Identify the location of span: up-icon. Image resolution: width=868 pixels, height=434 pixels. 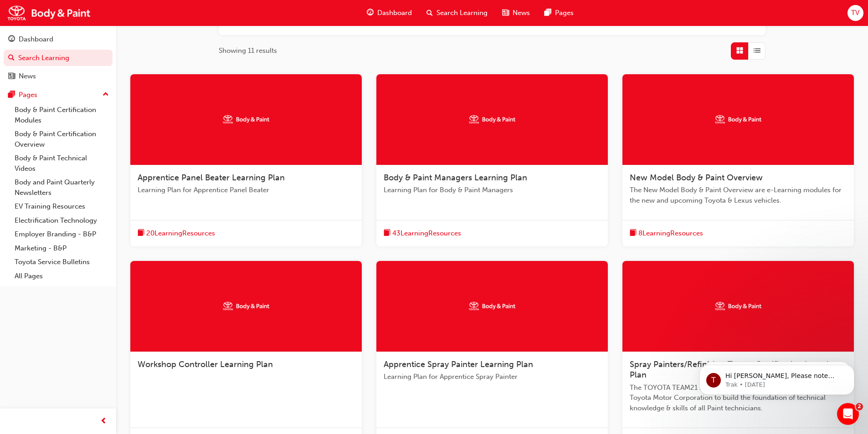
(106, 94).